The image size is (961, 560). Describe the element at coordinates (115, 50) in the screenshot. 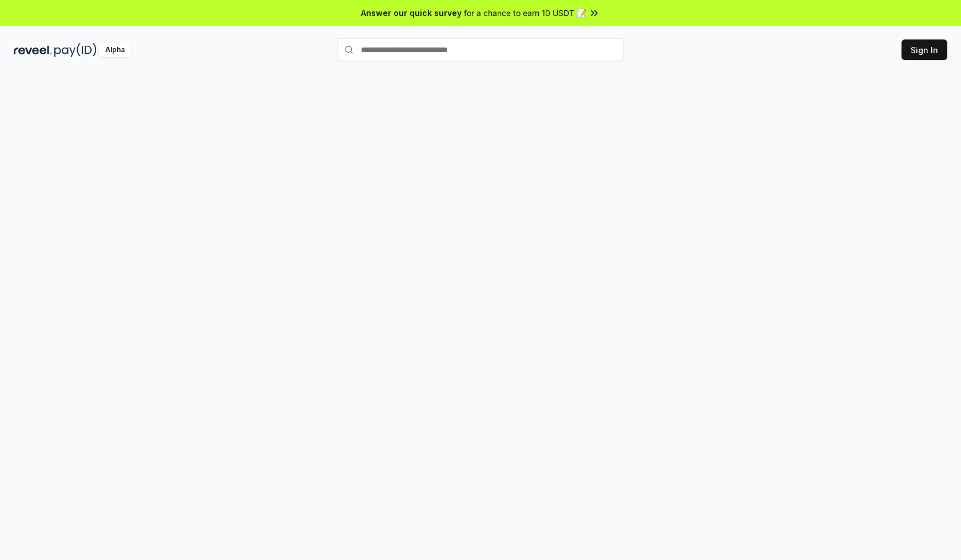

I see `div: Alpha` at that location.